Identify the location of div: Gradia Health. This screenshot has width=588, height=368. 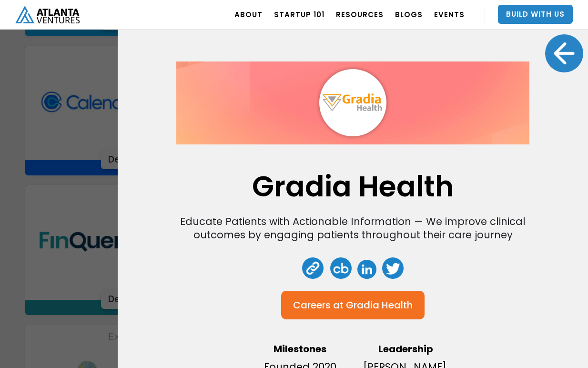
(379, 305).